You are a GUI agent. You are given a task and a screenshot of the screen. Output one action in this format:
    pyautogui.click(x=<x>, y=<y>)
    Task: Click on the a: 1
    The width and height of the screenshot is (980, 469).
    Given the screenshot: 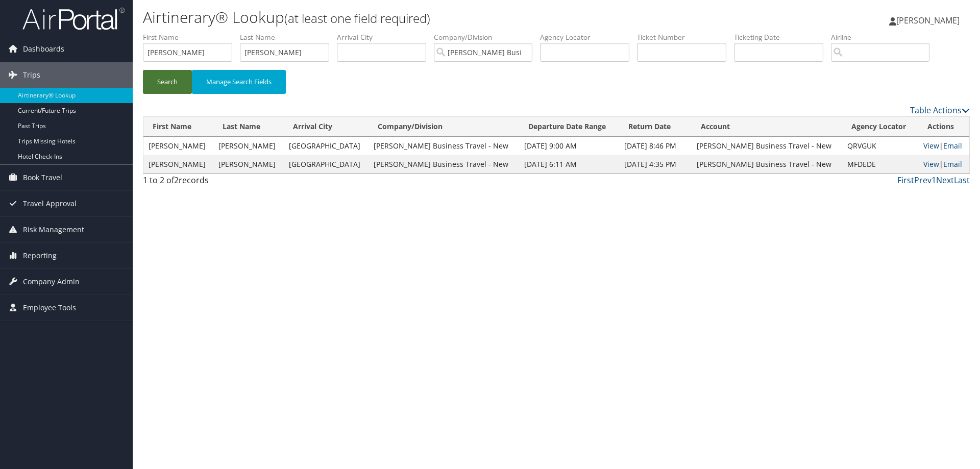 What is the action you would take?
    pyautogui.click(x=933, y=180)
    